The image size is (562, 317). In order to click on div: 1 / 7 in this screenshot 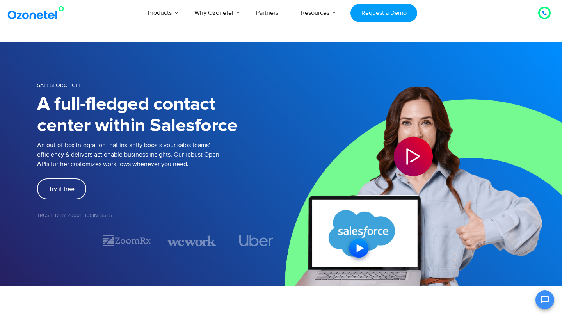, I will do `click(62, 240)`.